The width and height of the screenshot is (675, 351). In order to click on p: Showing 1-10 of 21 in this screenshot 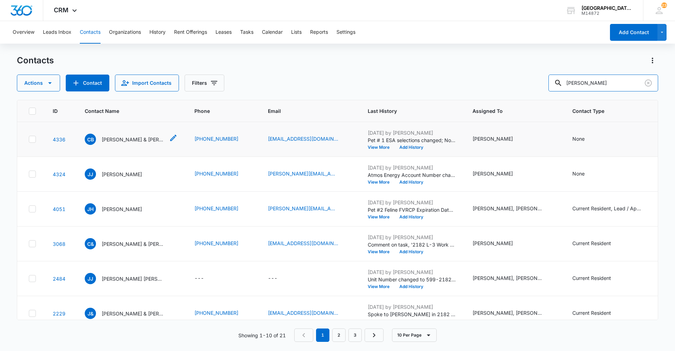, I will do `click(262, 335)`.